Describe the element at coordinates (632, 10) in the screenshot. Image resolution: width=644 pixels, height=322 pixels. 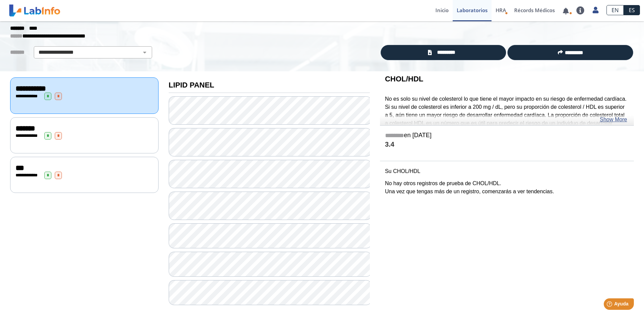
I see `a: ES` at that location.